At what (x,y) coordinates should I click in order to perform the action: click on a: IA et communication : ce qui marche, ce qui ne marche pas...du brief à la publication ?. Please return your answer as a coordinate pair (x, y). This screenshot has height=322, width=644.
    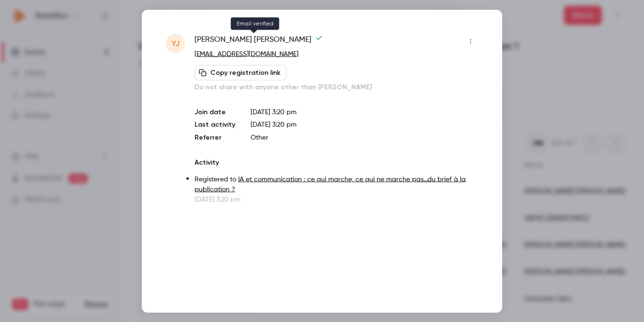
    Looking at the image, I should click on (330, 184).